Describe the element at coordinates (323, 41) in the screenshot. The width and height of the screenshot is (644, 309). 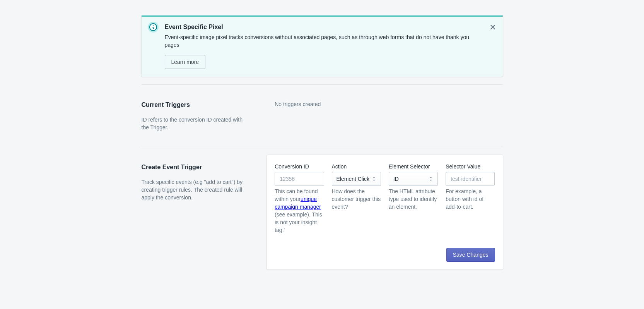
I see `p: Event-specific image pixel tracks conversions without associated pages, such as through web forms...` at that location.